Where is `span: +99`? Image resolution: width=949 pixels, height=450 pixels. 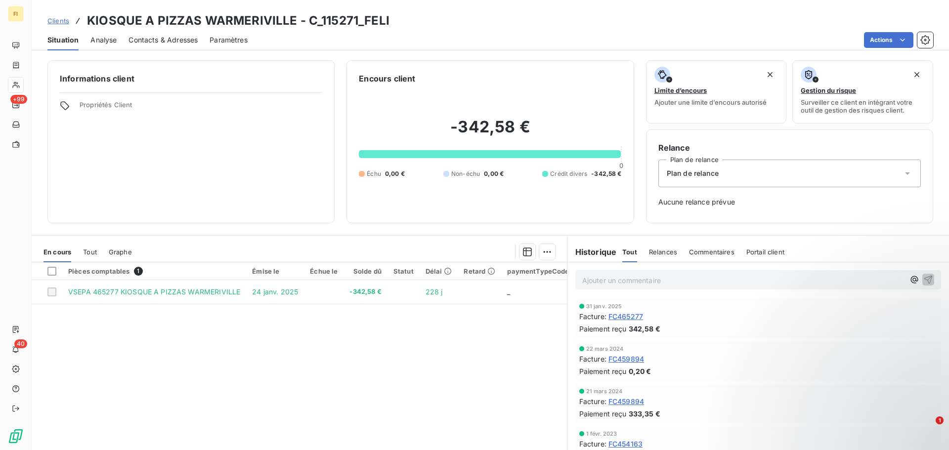 span: +99 is located at coordinates (19, 99).